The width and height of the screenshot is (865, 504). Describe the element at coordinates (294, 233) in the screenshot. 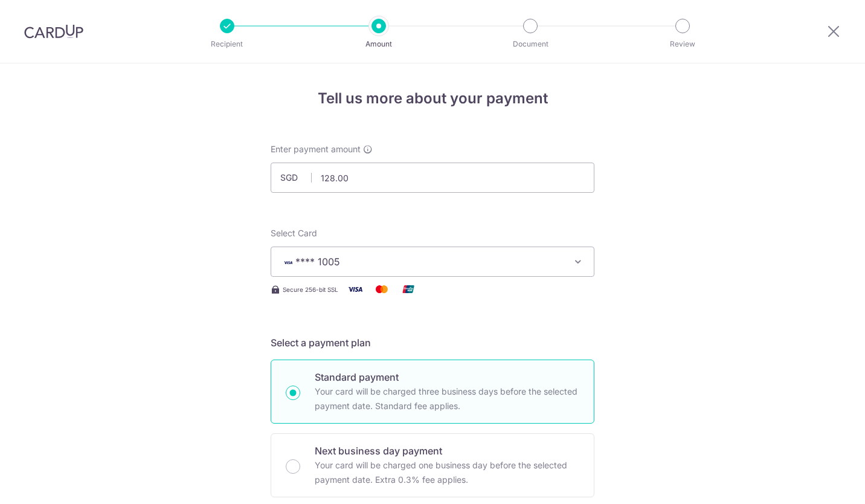

I see `span: translation missing: en.payables.payment_networks.credit_card.summary.labels.select_card` at that location.